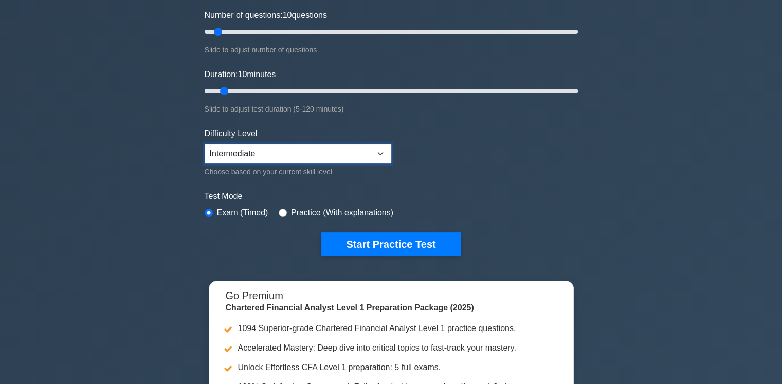 The height and width of the screenshot is (384, 782). I want to click on label: Test Mode, so click(391, 196).